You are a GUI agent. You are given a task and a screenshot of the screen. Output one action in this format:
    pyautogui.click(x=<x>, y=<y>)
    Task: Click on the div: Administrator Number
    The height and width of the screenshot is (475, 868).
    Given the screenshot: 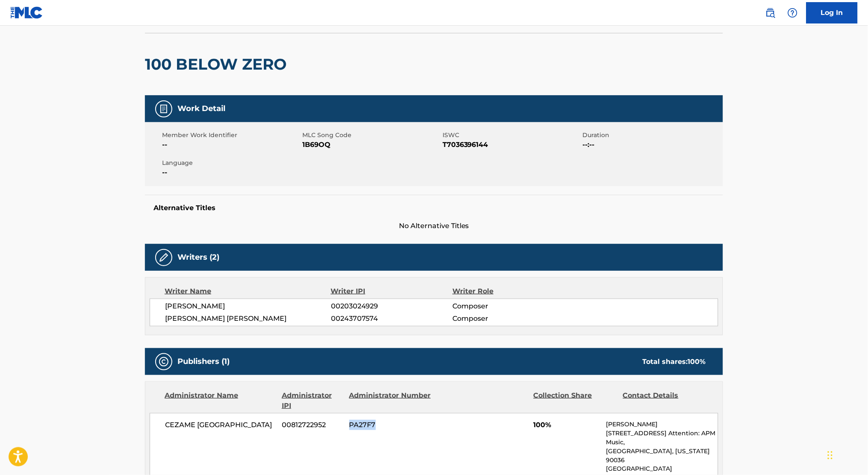 What is the action you would take?
    pyautogui.click(x=390, y=401)
    